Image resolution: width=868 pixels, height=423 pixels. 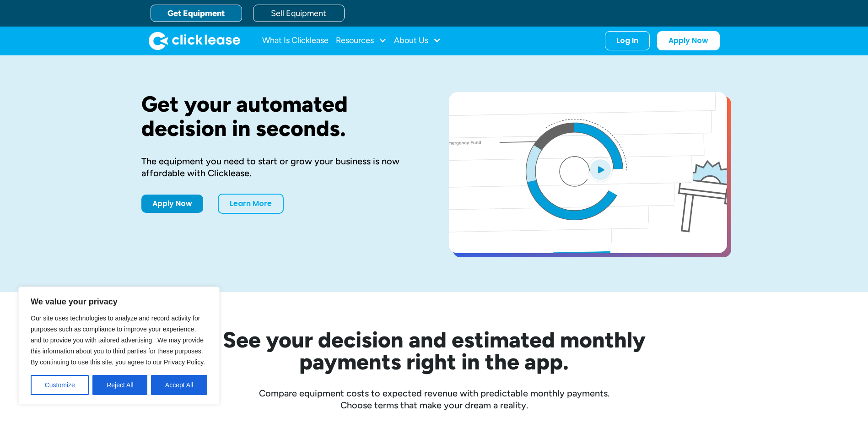 What do you see at coordinates (117, 341) in the screenshot?
I see `span: Our site uses technologies to analyze and record activity for purposes such as compliance to impr...` at bounding box center [117, 341].